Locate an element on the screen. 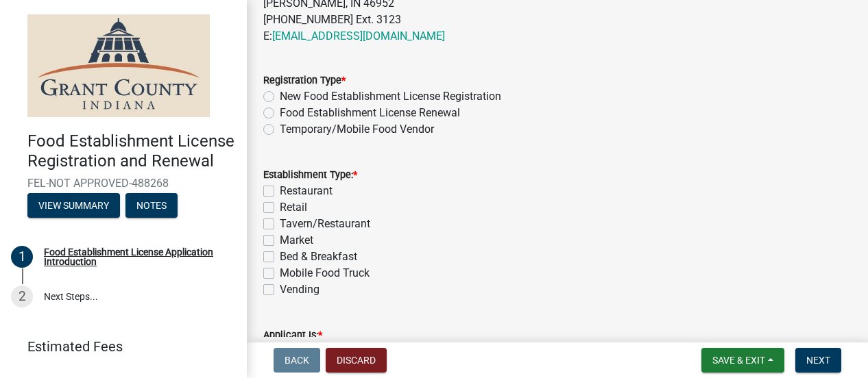 This screenshot has height=378, width=868. span: Back is located at coordinates (297, 360).